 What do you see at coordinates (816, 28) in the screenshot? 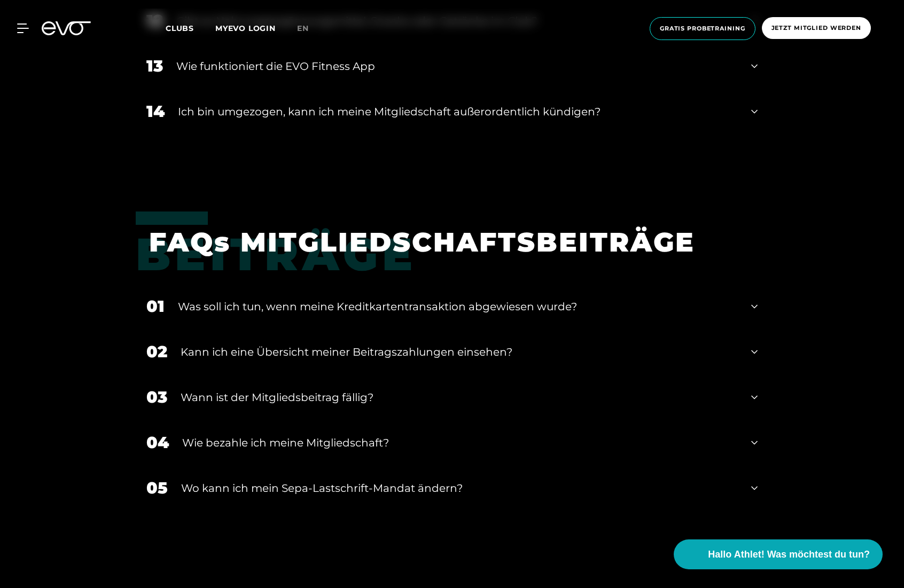
I see `a: Jetzt Mitglied werden` at bounding box center [816, 28].